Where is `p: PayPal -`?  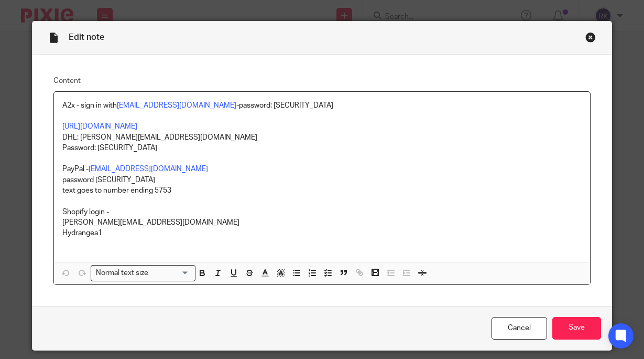
p: PayPal - is located at coordinates (322, 169).